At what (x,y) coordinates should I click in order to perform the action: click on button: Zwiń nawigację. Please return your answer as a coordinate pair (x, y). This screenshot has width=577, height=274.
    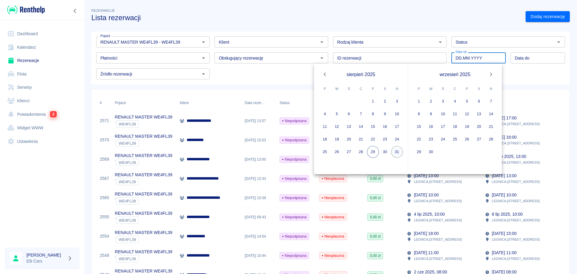
    Looking at the image, I should click on (75, 11).